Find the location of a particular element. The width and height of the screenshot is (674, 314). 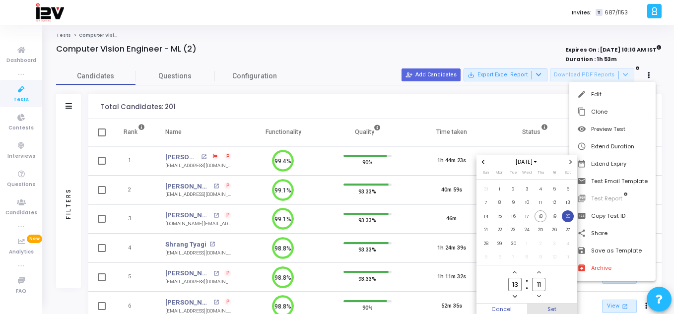

th: Saturday is located at coordinates (568, 174).